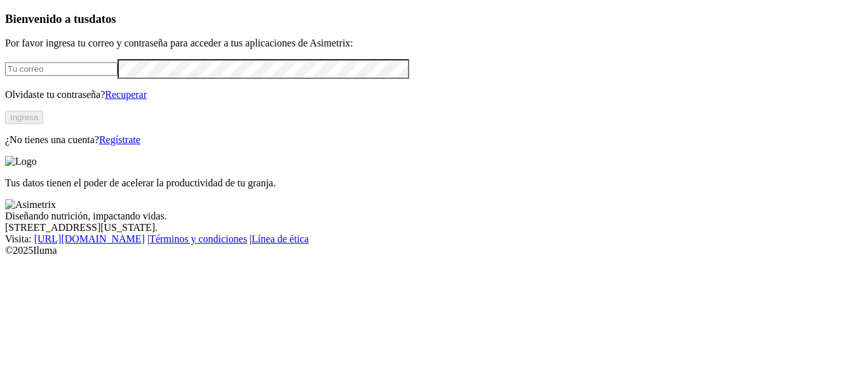  I want to click on a: Términos y condiciones, so click(198, 239).